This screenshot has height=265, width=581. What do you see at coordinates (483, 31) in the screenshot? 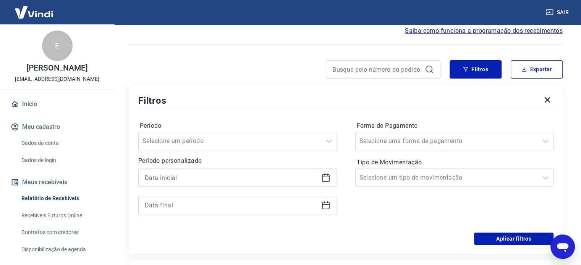
I see `span: Saiba como funciona a programação dos recebimentos` at bounding box center [483, 31].